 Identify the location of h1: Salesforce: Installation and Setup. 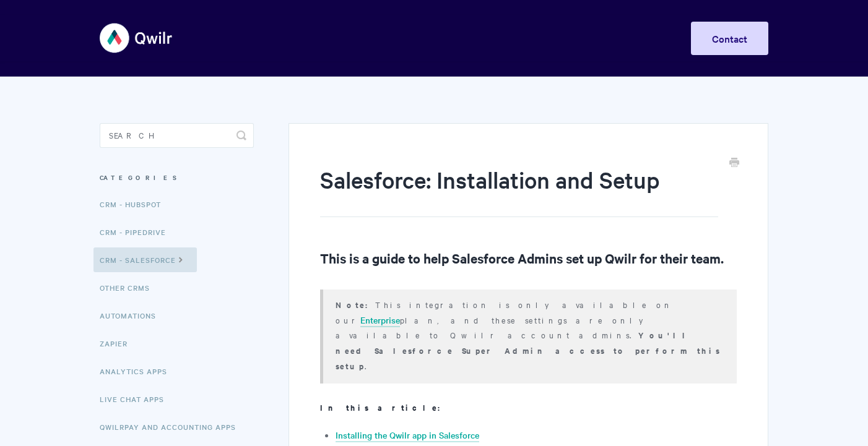
(519, 191).